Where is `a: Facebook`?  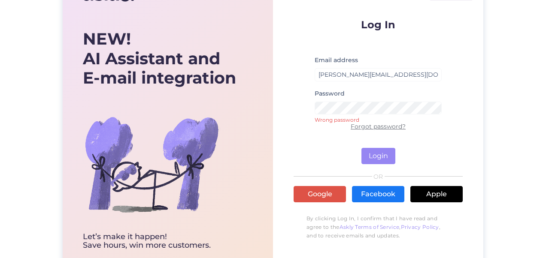 a: Facebook is located at coordinates (378, 195).